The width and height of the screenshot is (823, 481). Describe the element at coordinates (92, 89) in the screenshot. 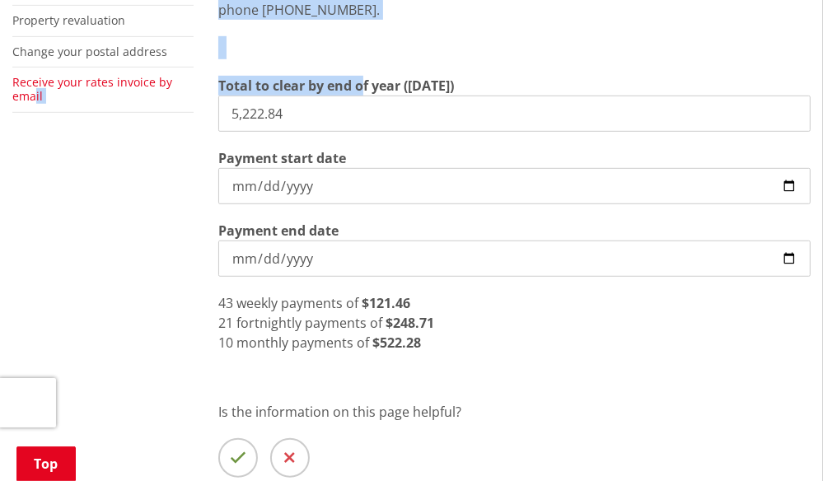

I see `a: Receive your rates invoice by email` at that location.